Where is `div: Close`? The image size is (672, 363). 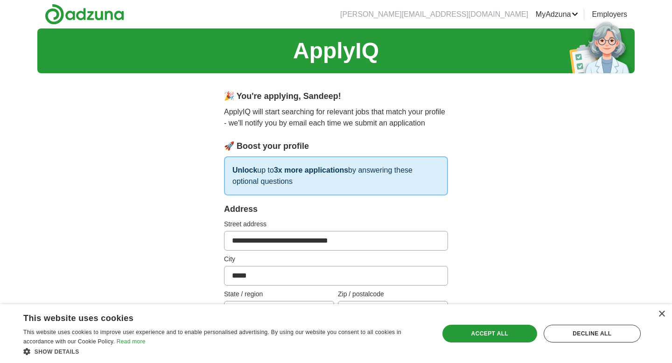 div: Close is located at coordinates (661, 314).